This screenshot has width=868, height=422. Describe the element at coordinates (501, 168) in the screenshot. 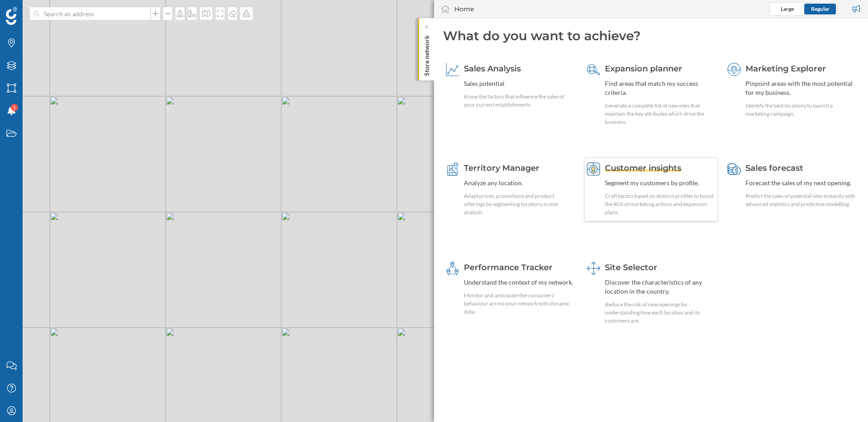

I see `span: Territory Manager` at that location.